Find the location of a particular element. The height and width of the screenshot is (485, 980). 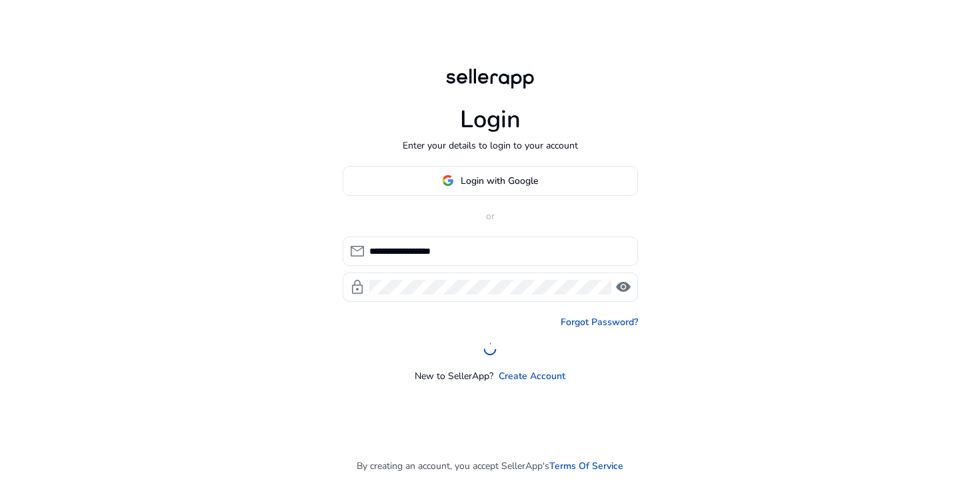

a: Forgot Password? is located at coordinates (600, 322).